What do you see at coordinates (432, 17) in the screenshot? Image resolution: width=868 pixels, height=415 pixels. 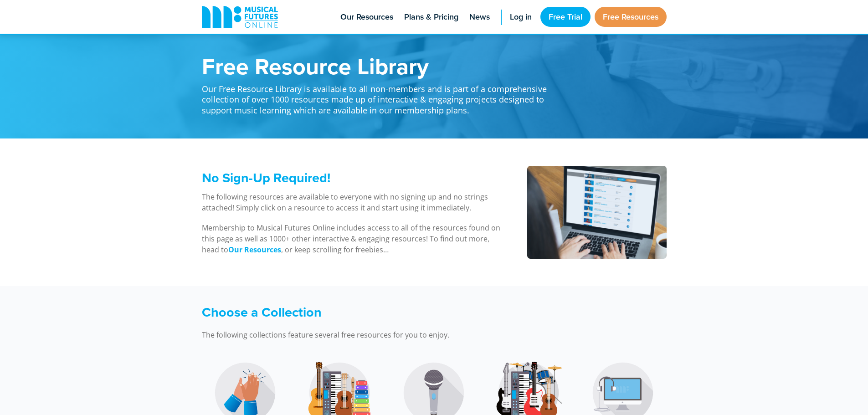 I see `span: Plans & Pricing` at bounding box center [432, 17].